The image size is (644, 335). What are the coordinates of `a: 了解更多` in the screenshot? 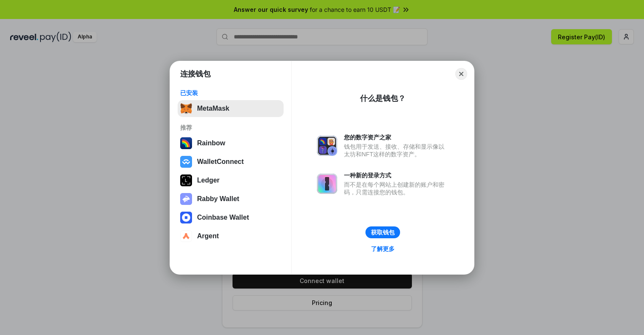 It's located at (383, 249).